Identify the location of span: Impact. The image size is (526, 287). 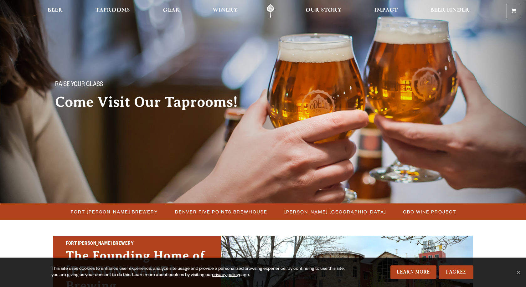
(386, 10).